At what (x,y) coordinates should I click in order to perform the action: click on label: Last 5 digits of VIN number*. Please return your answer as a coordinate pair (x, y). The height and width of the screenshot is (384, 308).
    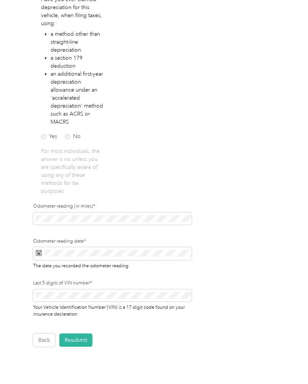
    Looking at the image, I should click on (112, 283).